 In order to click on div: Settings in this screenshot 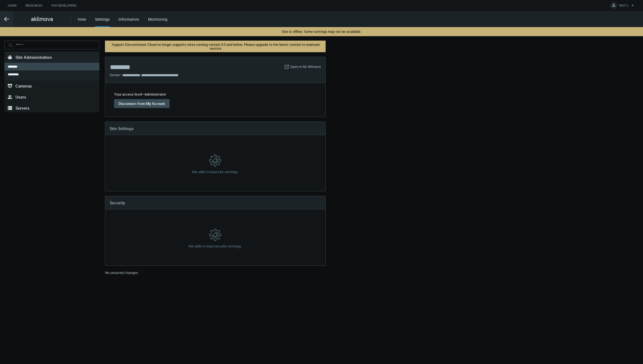, I will do `click(102, 21)`.